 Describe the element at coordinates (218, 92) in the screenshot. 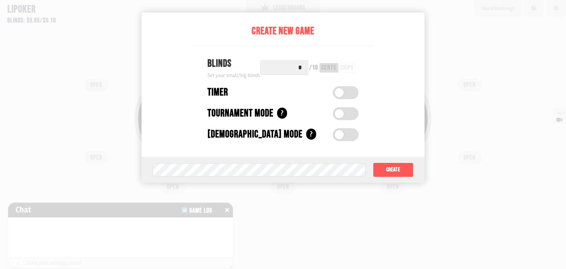

I see `div: Timer` at that location.